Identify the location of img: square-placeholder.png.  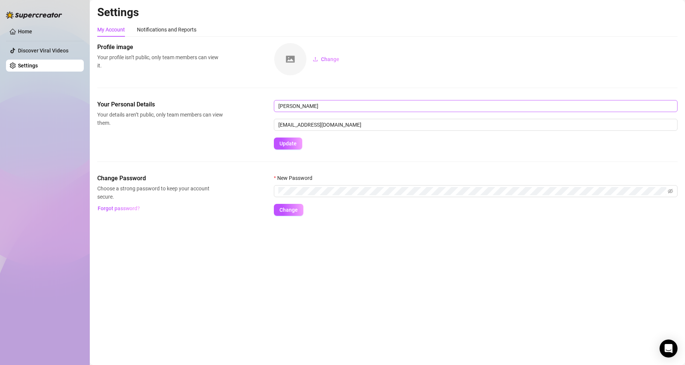
(290, 59).